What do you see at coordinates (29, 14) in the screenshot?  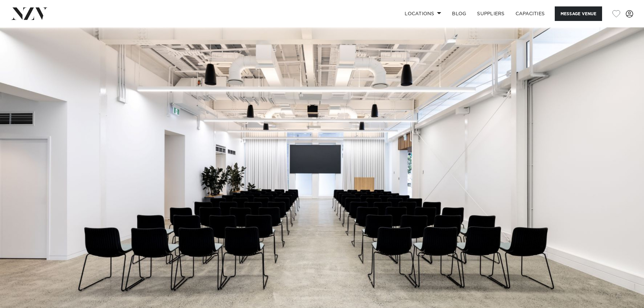 I see `img: nzv-logo.png` at bounding box center [29, 14].